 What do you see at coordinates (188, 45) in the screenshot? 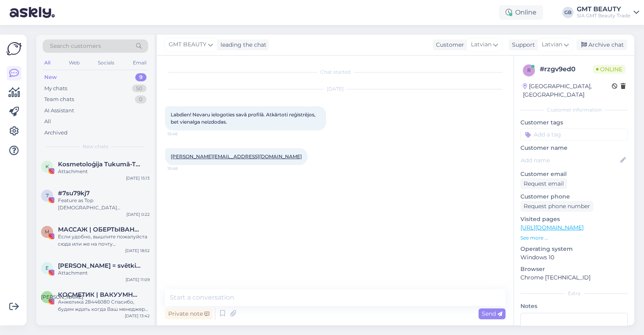
I see `span: GMT BEAUTY` at bounding box center [188, 45].